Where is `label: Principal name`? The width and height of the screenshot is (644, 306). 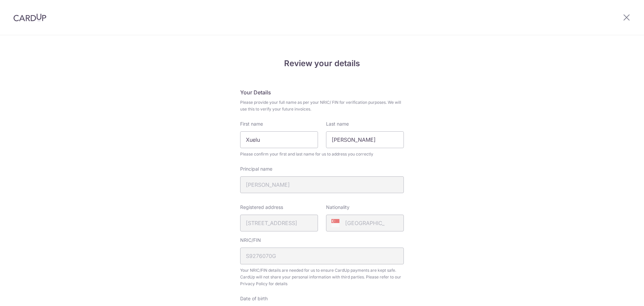 label: Principal name is located at coordinates (257, 169).